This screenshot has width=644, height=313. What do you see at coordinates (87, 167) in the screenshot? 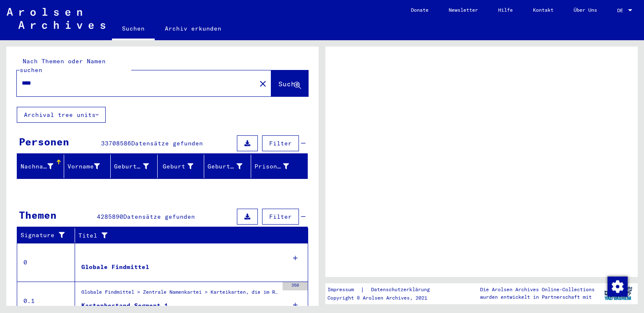
I see `mat-header-cell: Vorname` at bounding box center [87, 167].